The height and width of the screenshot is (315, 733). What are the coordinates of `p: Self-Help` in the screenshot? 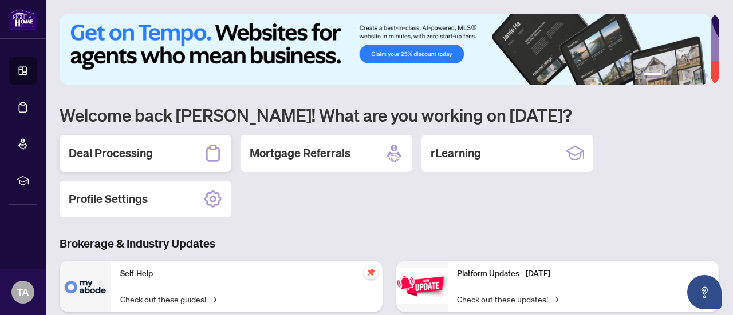 It's located at (247, 274).